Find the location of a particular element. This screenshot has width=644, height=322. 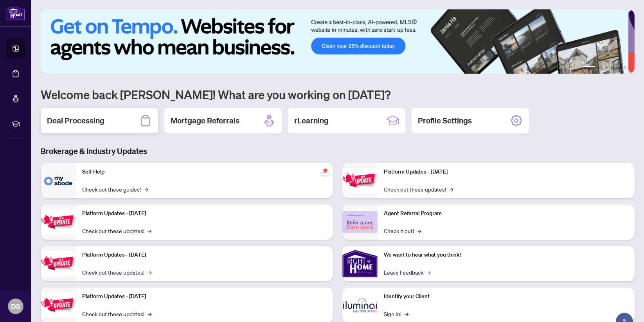

a: Check it out!→ is located at coordinates (402, 231).